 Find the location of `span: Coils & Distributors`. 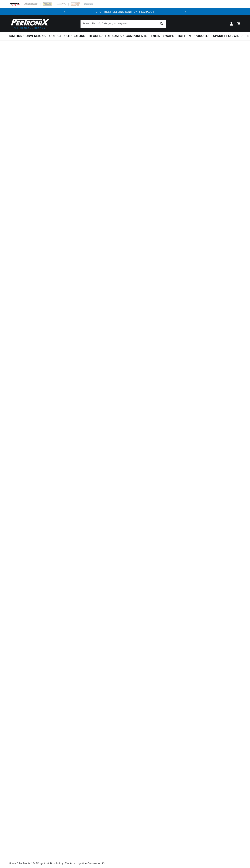

span: Coils & Distributors is located at coordinates (67, 36).